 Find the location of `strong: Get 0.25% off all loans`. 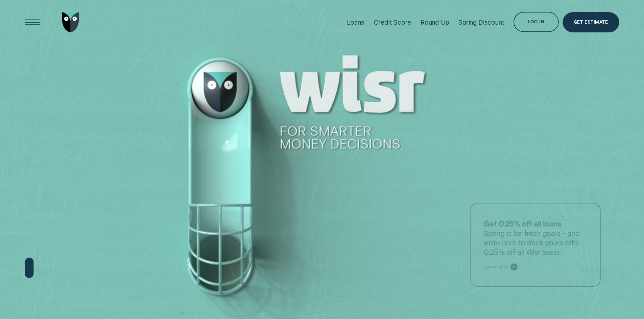

strong: Get 0.25% off all loans is located at coordinates (522, 223).